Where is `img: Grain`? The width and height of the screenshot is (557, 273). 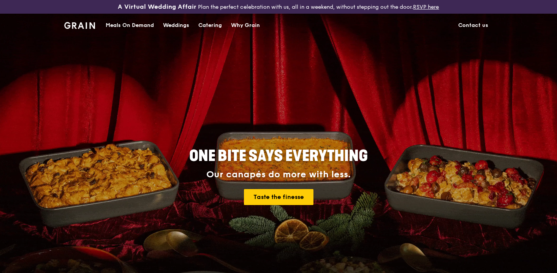 img: Grain is located at coordinates (79, 25).